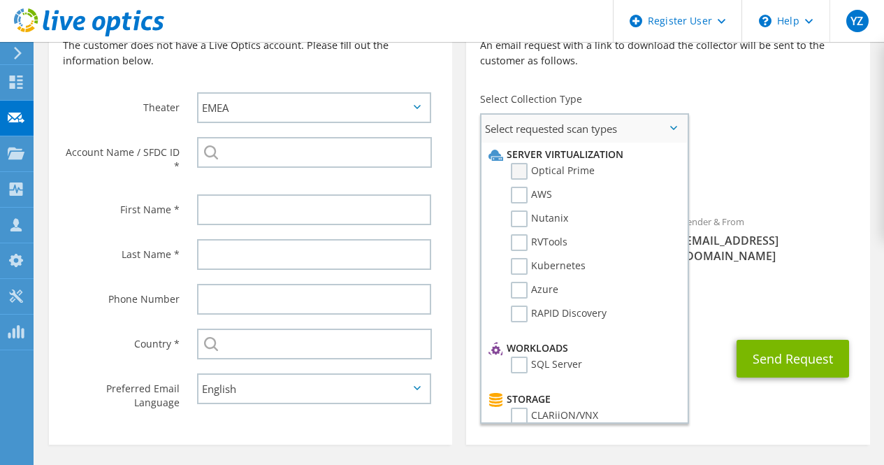  Describe the element at coordinates (584, 129) in the screenshot. I see `span: Select requested scan types` at that location.